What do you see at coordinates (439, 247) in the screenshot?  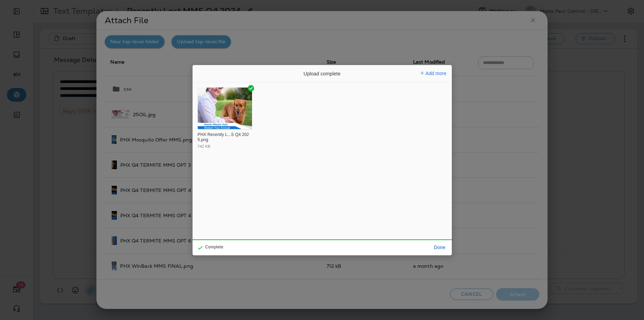 I see `button: Done` at bounding box center [439, 247].